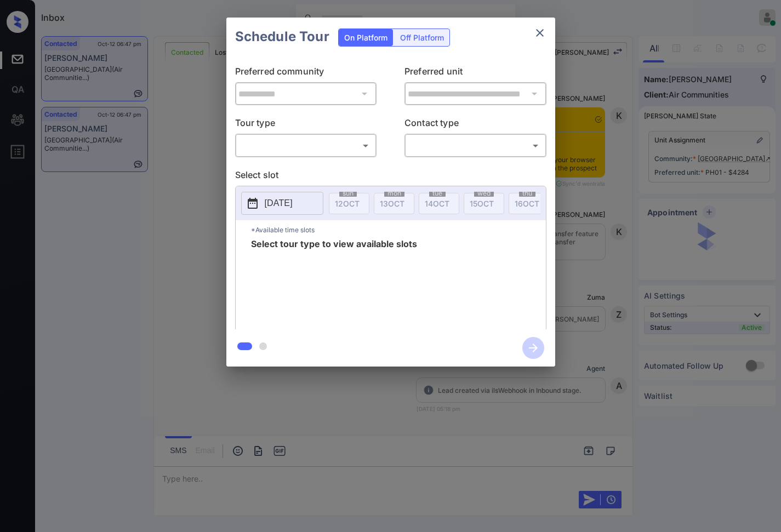 Image resolution: width=781 pixels, height=532 pixels. I want to click on span: Select tour type to view available slots, so click(334, 283).